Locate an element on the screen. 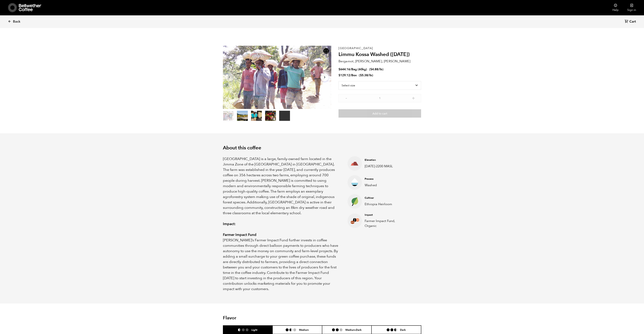  p: Farmer Impact Fund, Organic is located at coordinates (384, 223).